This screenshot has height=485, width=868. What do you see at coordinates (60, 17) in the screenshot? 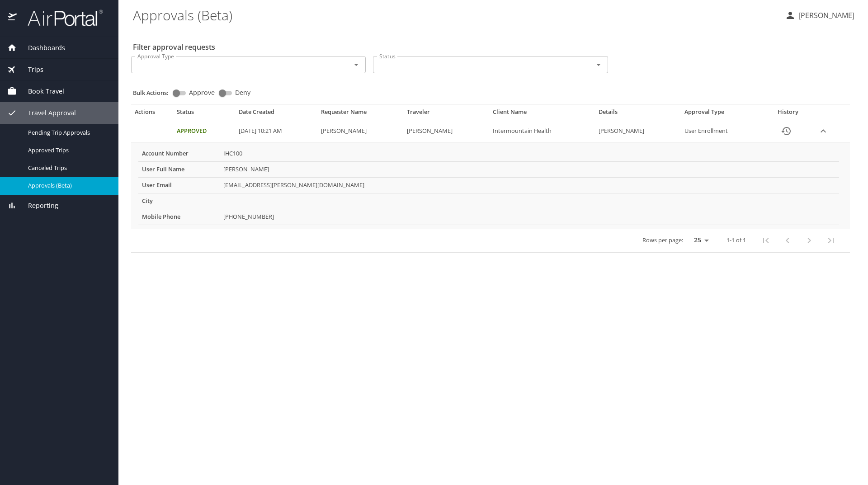
I see `img: airportal-logo.png` at bounding box center [60, 17].